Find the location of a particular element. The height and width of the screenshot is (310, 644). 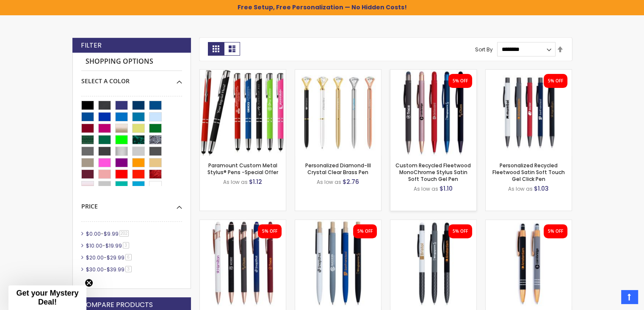

span: $0.00 is located at coordinates (93, 234).